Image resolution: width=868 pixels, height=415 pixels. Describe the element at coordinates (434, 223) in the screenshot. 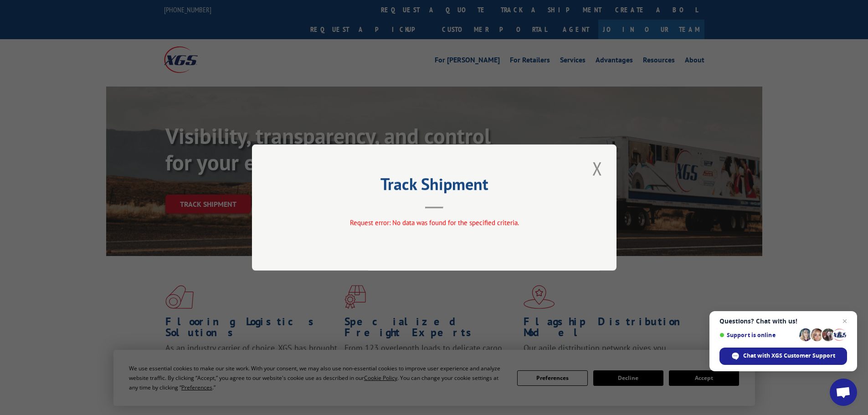

I see `span: Request error: No data was found for the specified criteria.` at that location.